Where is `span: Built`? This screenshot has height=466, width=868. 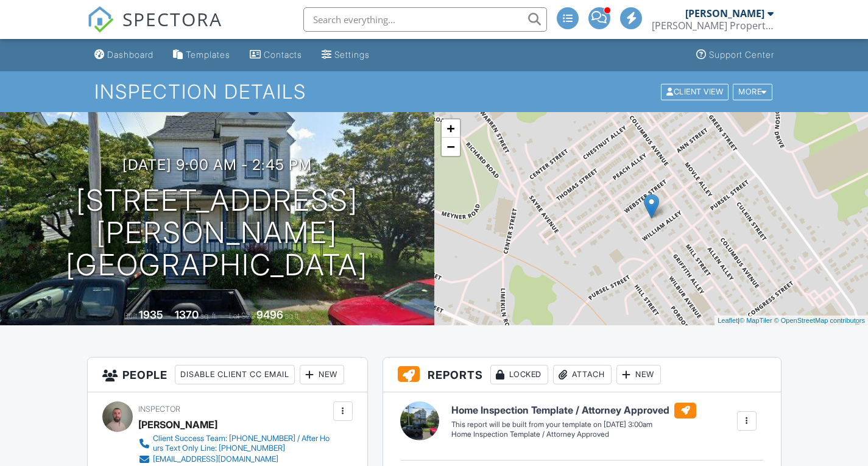 span: Built is located at coordinates (130, 316).